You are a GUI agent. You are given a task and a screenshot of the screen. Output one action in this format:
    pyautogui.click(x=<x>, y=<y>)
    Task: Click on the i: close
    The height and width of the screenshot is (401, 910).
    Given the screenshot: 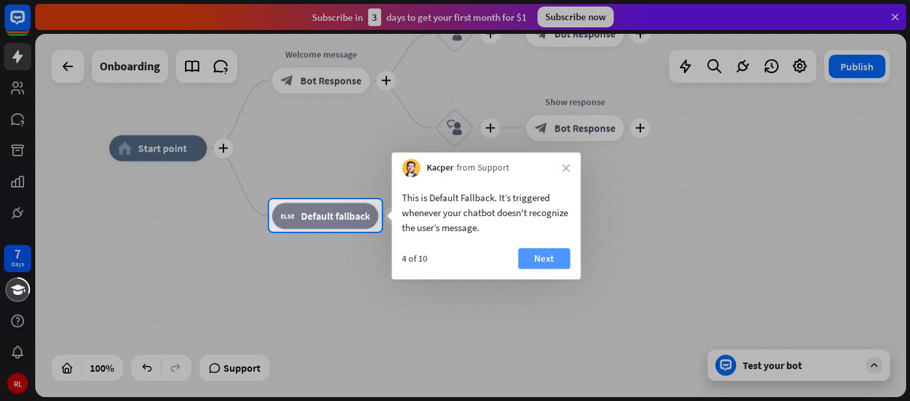 What is the action you would take?
    pyautogui.click(x=566, y=168)
    